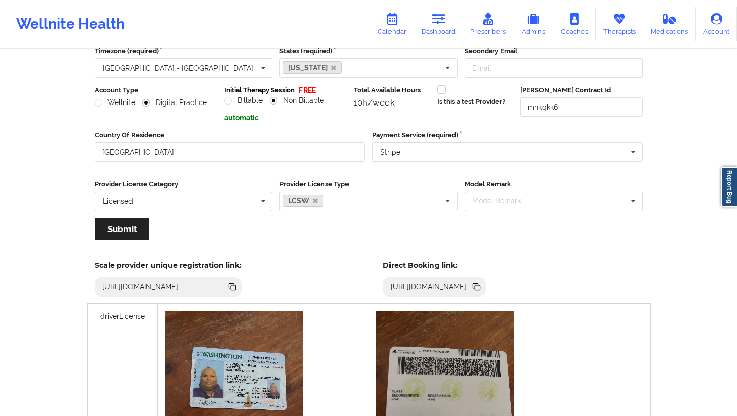 Image resolution: width=737 pixels, height=416 pixels. What do you see at coordinates (503, 201) in the screenshot?
I see `div: Model Remark` at bounding box center [503, 201].